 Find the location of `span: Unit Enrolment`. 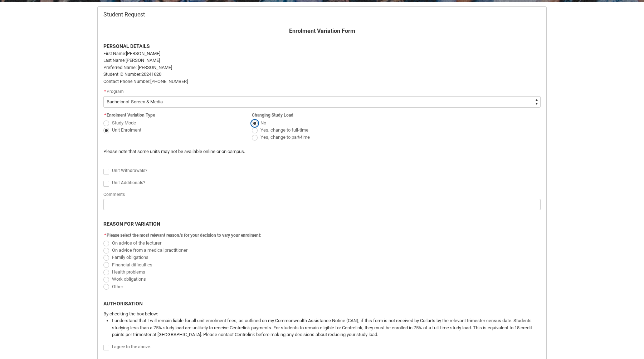

span: Unit Enrolment is located at coordinates (127, 130).